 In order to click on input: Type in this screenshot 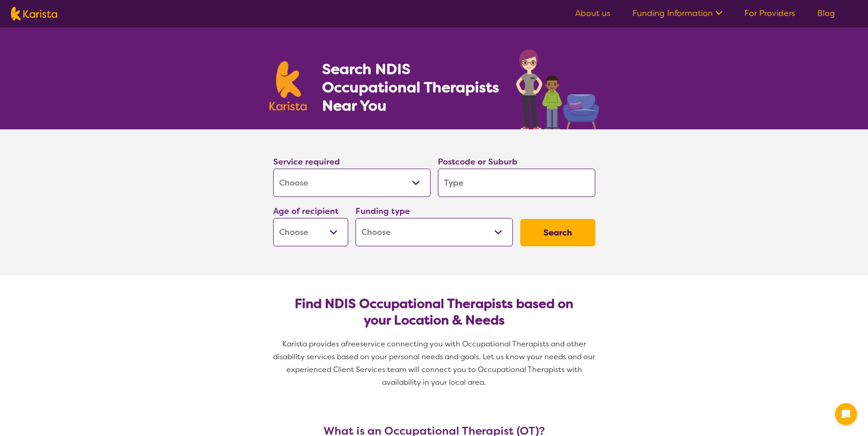, I will do `click(516, 183)`.